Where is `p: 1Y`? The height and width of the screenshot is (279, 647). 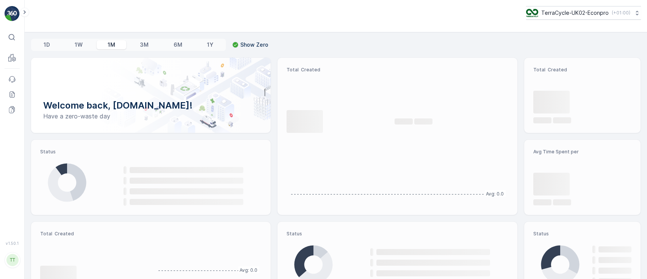
p: 1Y is located at coordinates (210, 45).